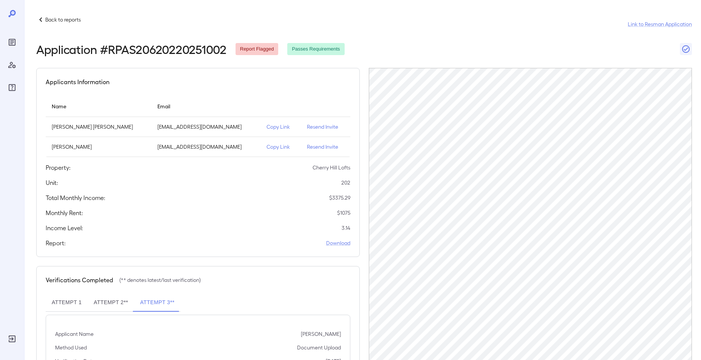 Image resolution: width=701 pixels, height=360 pixels. I want to click on p: Document Upload, so click(319, 348).